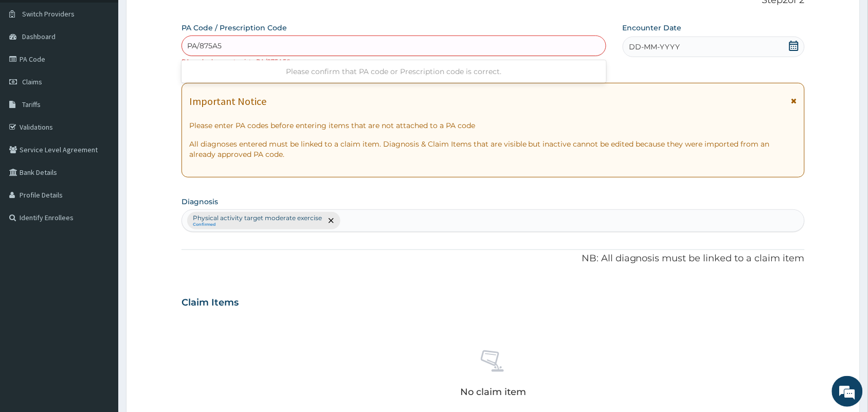 This screenshot has width=868, height=412. Describe the element at coordinates (113, 64) in the screenshot. I see `div: Chat with us now` at that location.